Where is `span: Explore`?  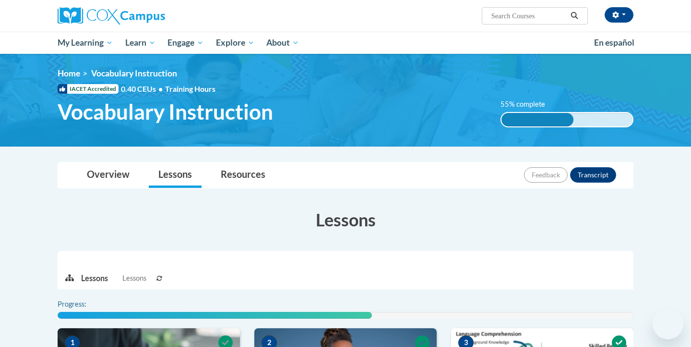
span: Explore is located at coordinates (235, 43).